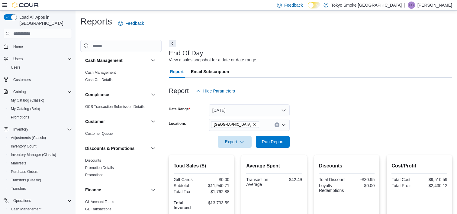 The image size is (457, 214). What do you see at coordinates (117, 121) in the screenshot?
I see `button: Customer` at bounding box center [117, 121].